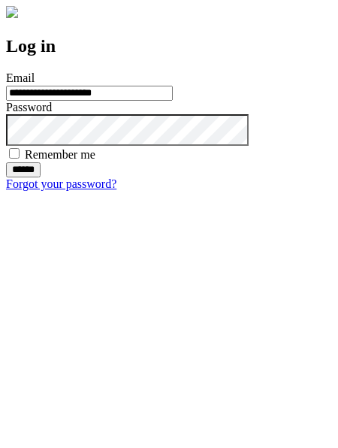 The height and width of the screenshot is (448, 338). I want to click on h2: Log in, so click(169, 46).